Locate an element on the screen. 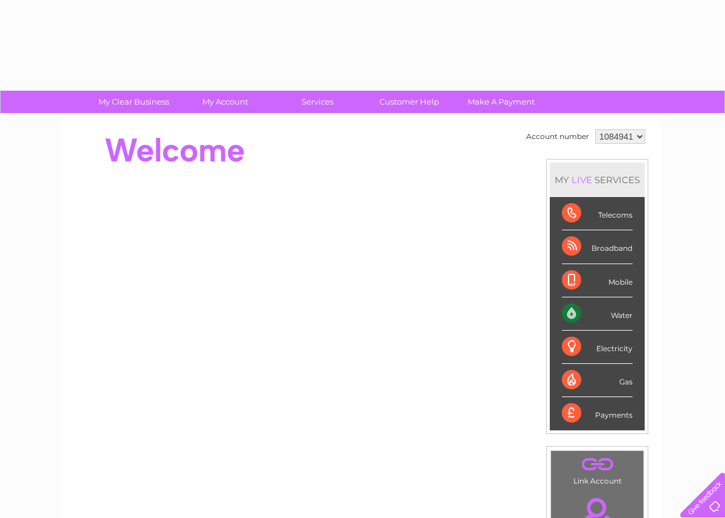 The height and width of the screenshot is (518, 725). a: Make A Payment is located at coordinates (501, 102).